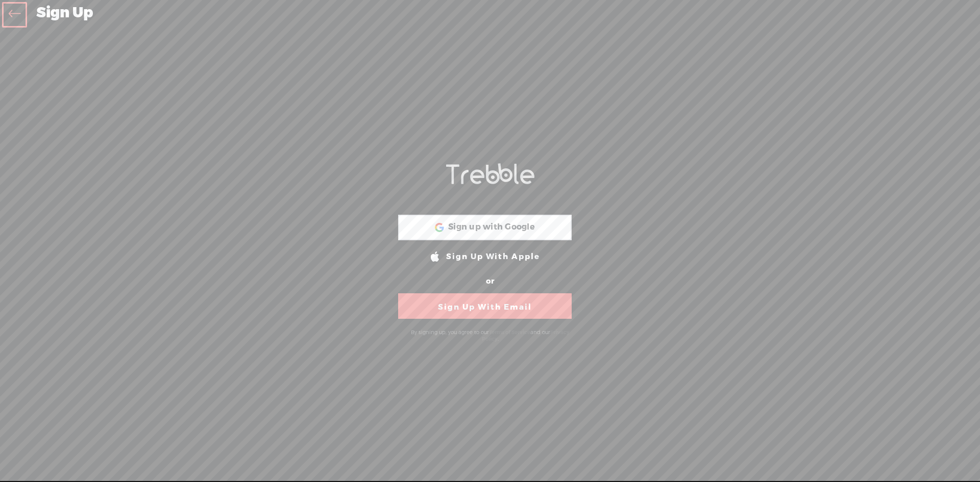 Image resolution: width=980 pixels, height=482 pixels. Describe the element at coordinates (490, 336) in the screenshot. I see `div: By signing up, you agree to our and our .` at that location.